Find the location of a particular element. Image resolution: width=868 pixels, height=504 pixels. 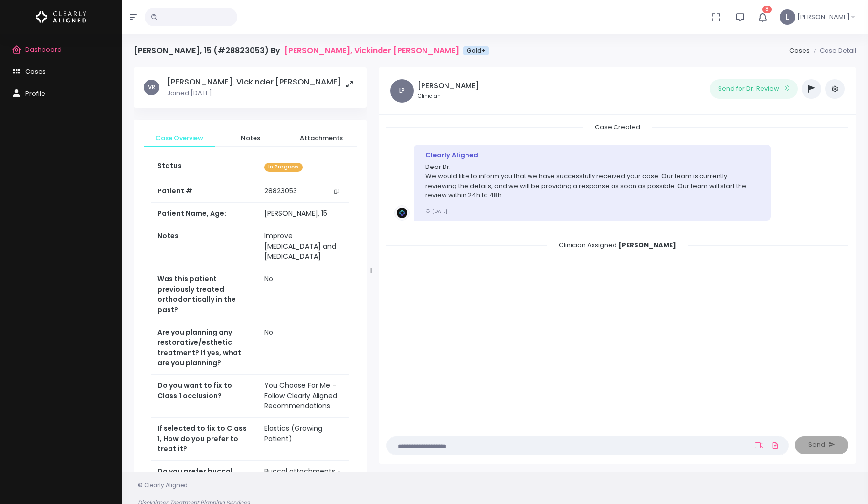

th: Status is located at coordinates (205, 167).